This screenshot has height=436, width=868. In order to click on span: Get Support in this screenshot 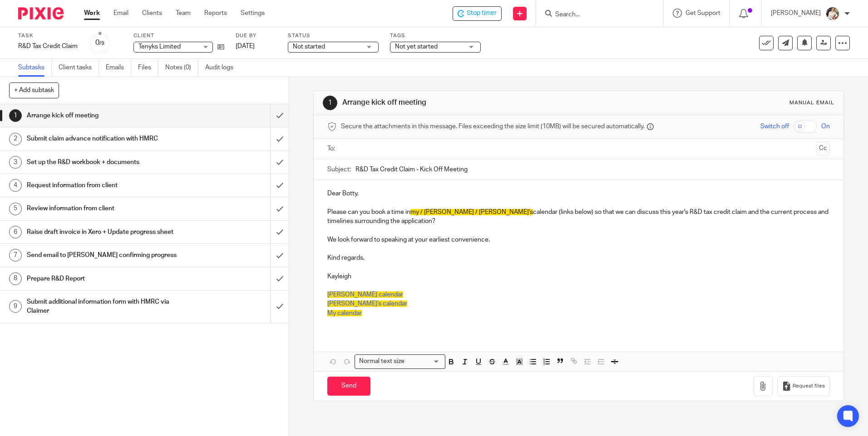, I will do `click(703, 13)`.